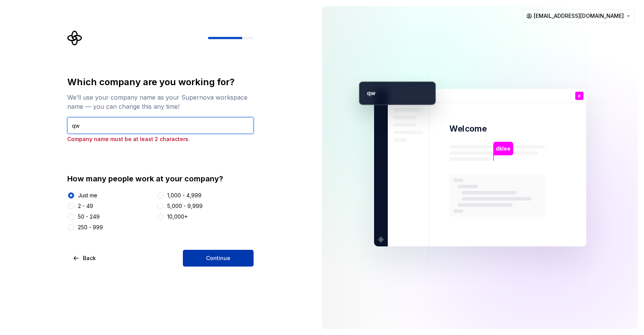 This screenshot has width=644, height=335. Describe the element at coordinates (161, 102) in the screenshot. I see `div: We’ll use your company name as your Supernova workspace name — you can change this any time!` at that location.